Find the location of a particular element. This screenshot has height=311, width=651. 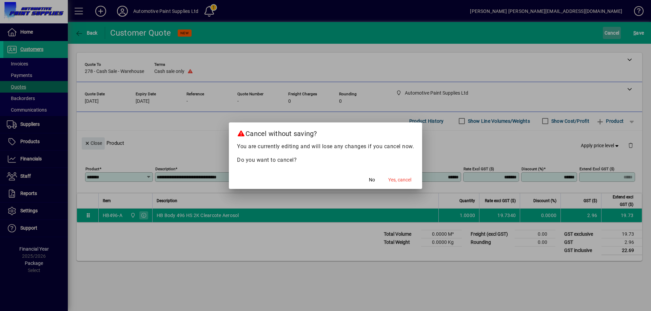

button: No is located at coordinates (372, 180).